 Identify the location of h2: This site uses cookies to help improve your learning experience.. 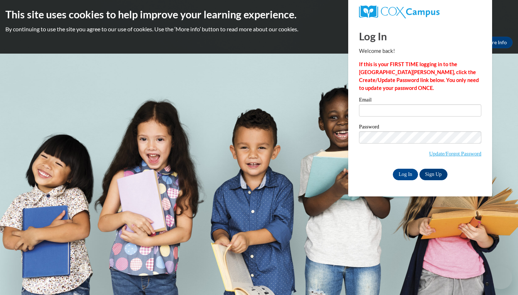
(259, 14).